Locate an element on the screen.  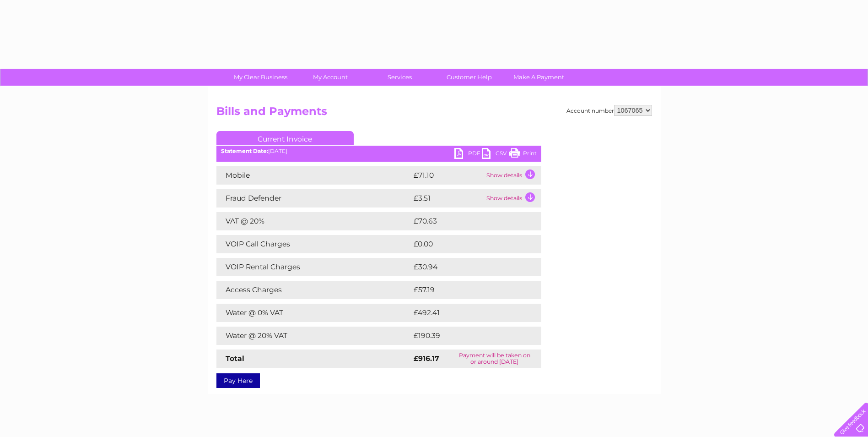
div: Account number is located at coordinates (609, 111).